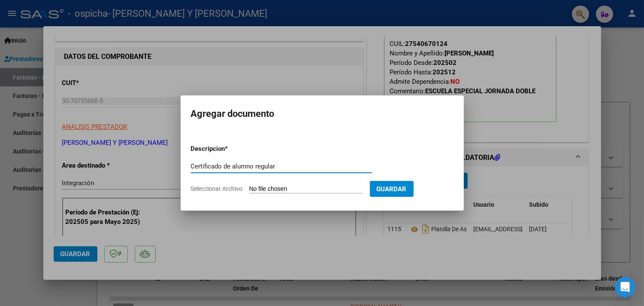 The width and height of the screenshot is (644, 306). Describe the element at coordinates (217, 189) in the screenshot. I see `span: Seleccionar Archivo` at that location.